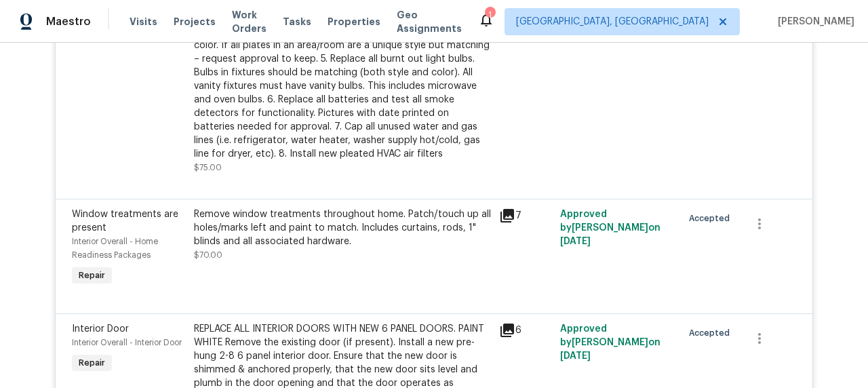  Describe the element at coordinates (127, 343) in the screenshot. I see `span: Interior Overall - Interior Door` at that location.